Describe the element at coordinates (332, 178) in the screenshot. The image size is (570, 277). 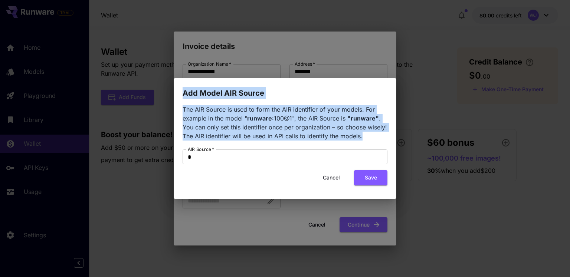
I see `button: Cancel` at that location.